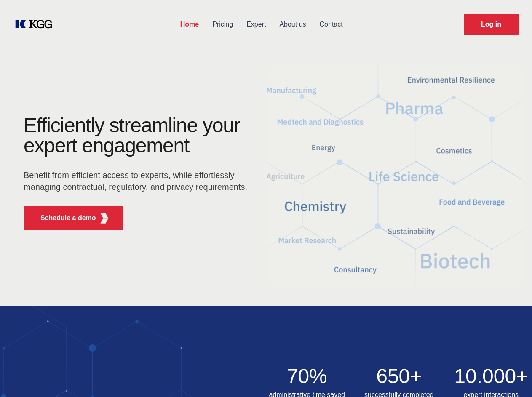 The height and width of the screenshot is (397, 532). I want to click on a: Home, so click(189, 24).